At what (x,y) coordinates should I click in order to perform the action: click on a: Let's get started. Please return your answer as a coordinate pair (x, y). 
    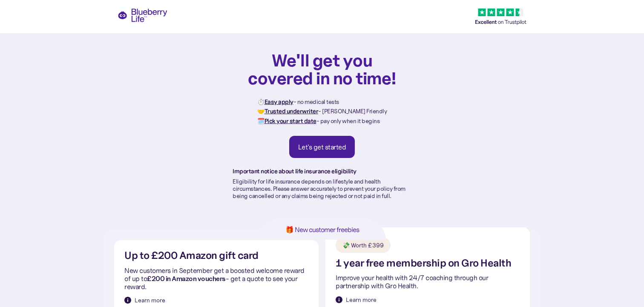
    Looking at the image, I should click on (322, 147).